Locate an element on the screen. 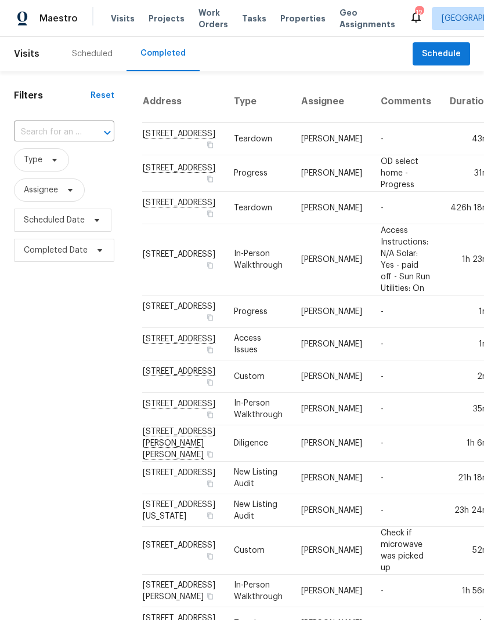 The width and height of the screenshot is (484, 620). th: Address is located at coordinates (183, 101).